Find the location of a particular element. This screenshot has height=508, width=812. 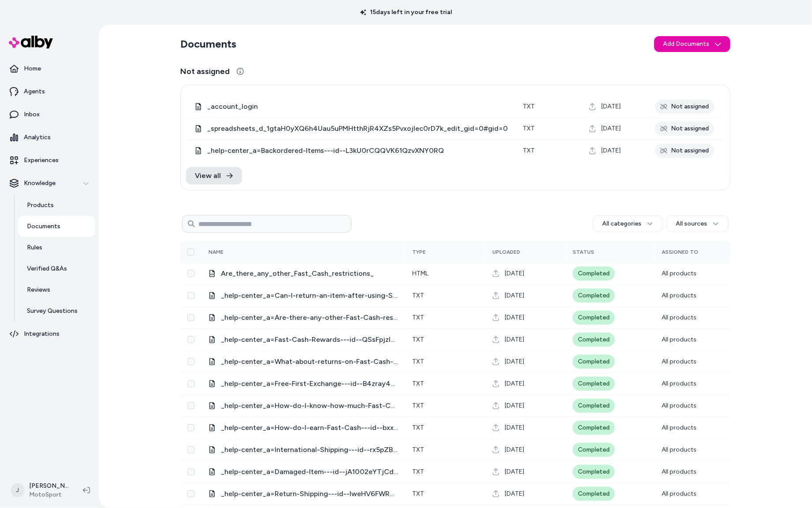

span: MotoSport is located at coordinates (49, 495).